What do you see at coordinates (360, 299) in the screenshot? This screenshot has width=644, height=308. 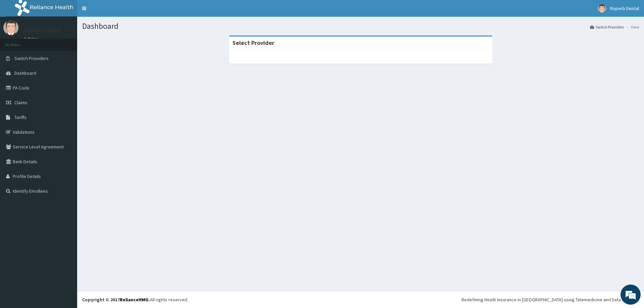 I see `footer: All rights reserved.` at bounding box center [360, 299].